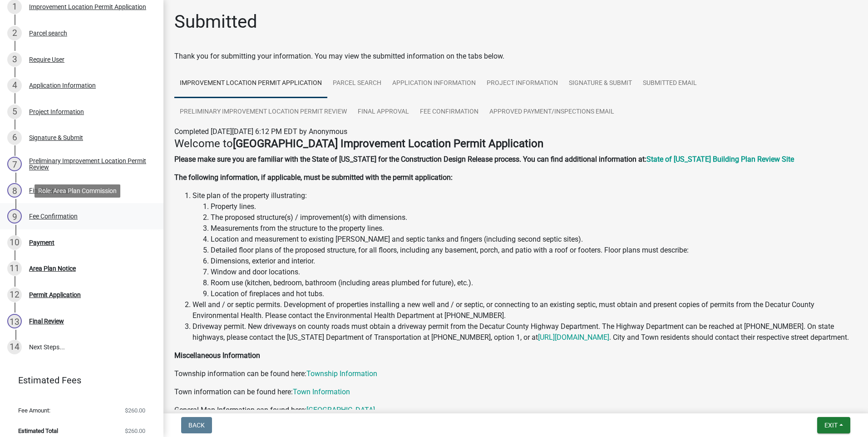 The image size is (868, 437). I want to click on div: Application Information, so click(62, 85).